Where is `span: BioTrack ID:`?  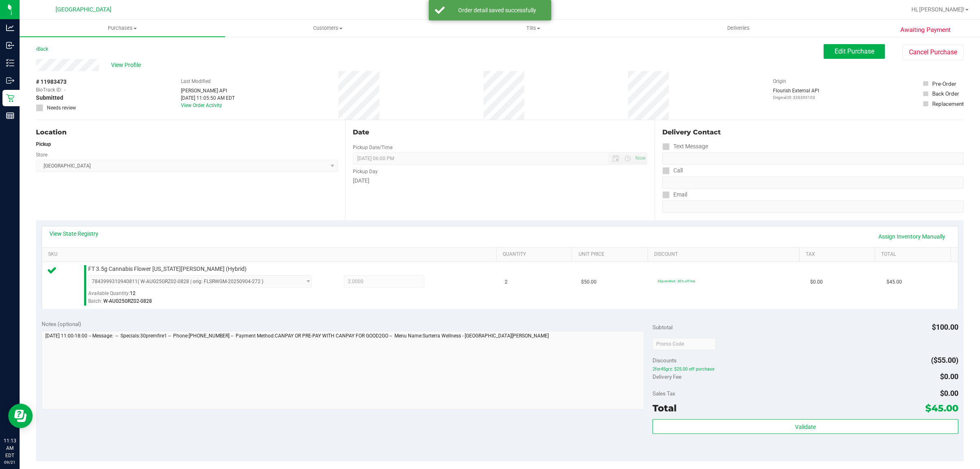
span: BioTrack ID: is located at coordinates (49, 90).